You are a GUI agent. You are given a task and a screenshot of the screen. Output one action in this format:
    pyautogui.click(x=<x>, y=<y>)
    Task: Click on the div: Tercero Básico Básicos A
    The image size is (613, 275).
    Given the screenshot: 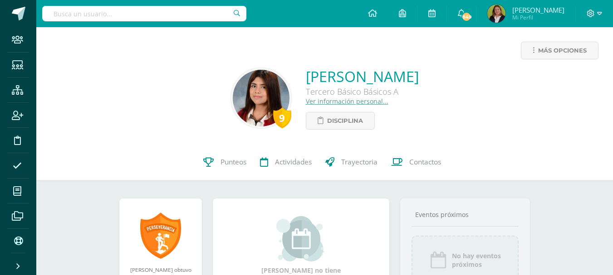 What is the action you would take?
    pyautogui.click(x=362, y=92)
    